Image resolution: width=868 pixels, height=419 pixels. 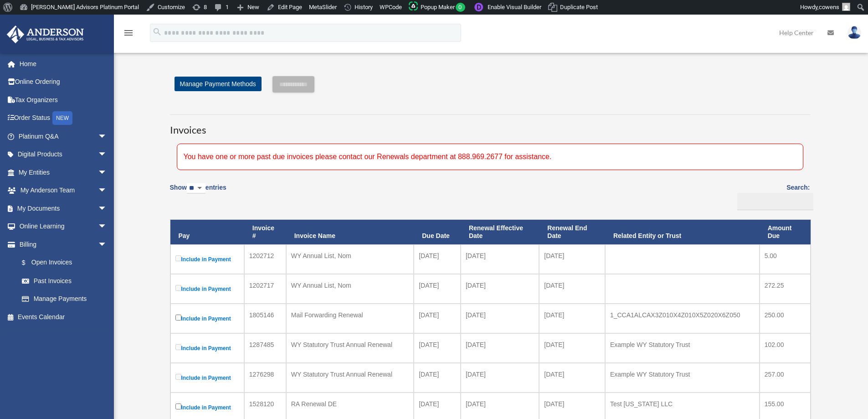 I want to click on a: Billingarrow_drop_down, so click(x=61, y=245).